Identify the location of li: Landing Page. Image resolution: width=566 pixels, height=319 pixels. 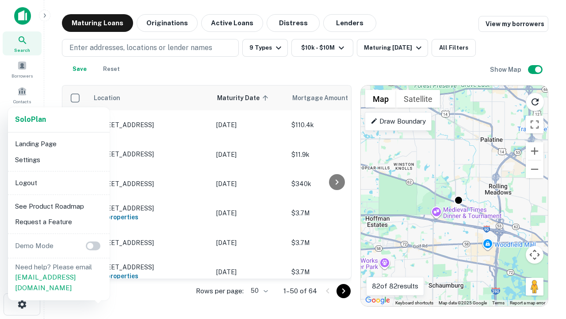
(59, 144).